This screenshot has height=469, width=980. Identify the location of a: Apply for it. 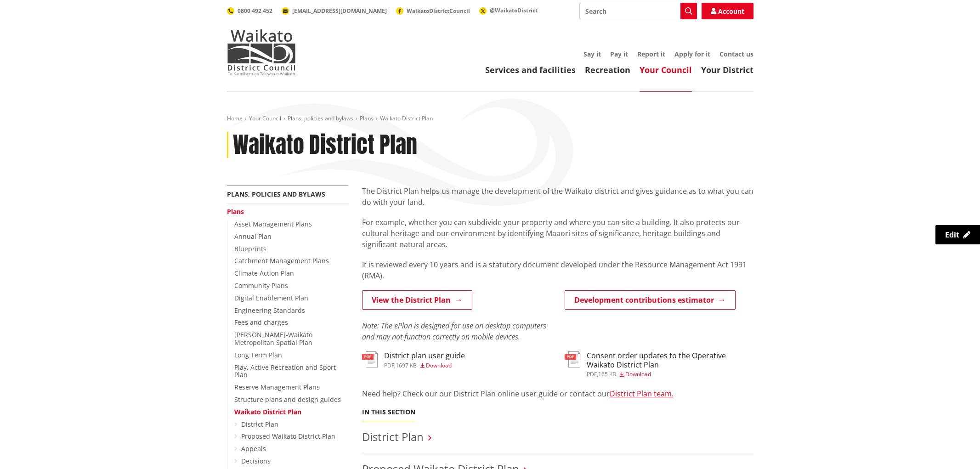
(692, 54).